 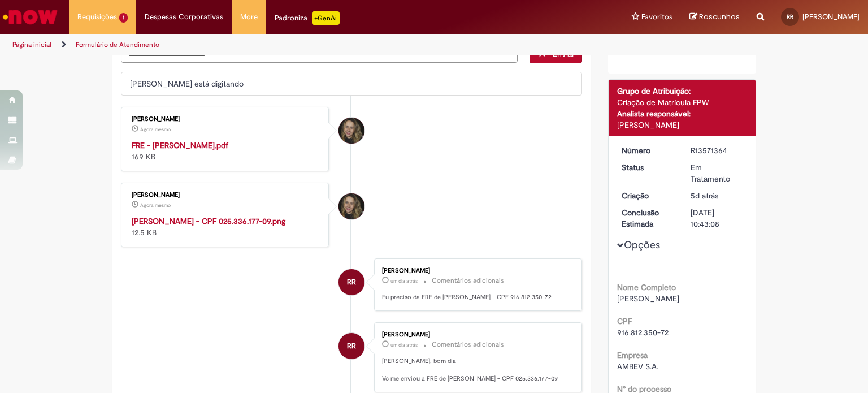 What do you see at coordinates (646, 287) in the screenshot?
I see `b: Nome Completo` at bounding box center [646, 287].